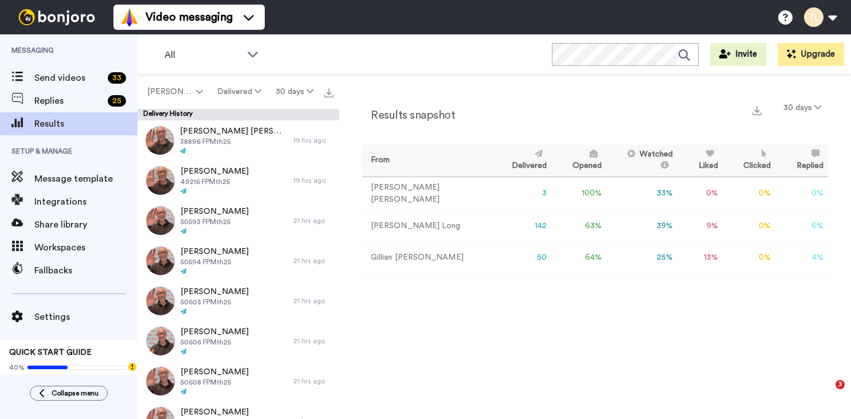 This screenshot has width=851, height=419. What do you see at coordinates (86, 225) in the screenshot?
I see `span: Share library` at bounding box center [86, 225].